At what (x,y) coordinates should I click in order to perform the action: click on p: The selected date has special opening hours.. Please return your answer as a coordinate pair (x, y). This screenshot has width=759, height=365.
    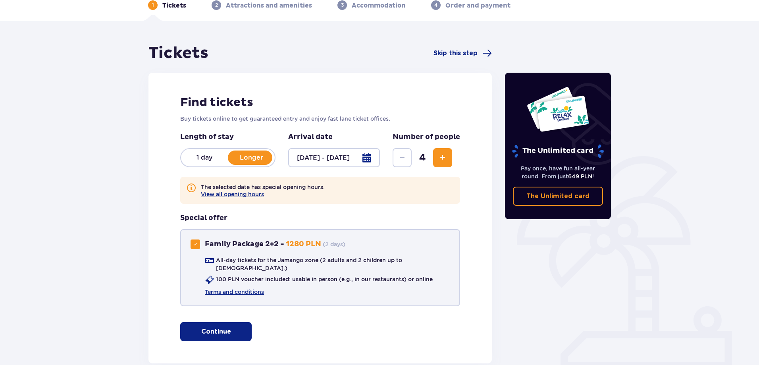
    Looking at the image, I should click on (263, 190).